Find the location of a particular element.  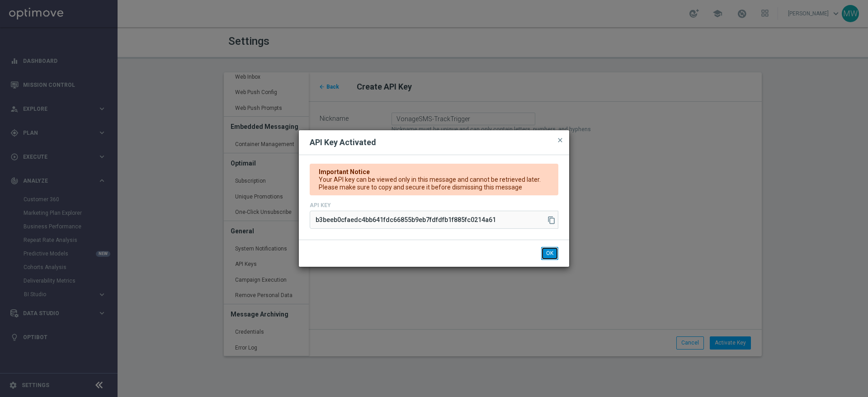

h5: b3beeb0cfaedc4bb641fdc66855b9eb7fdfdfb1f885fc0214a61 is located at coordinates (437, 219).